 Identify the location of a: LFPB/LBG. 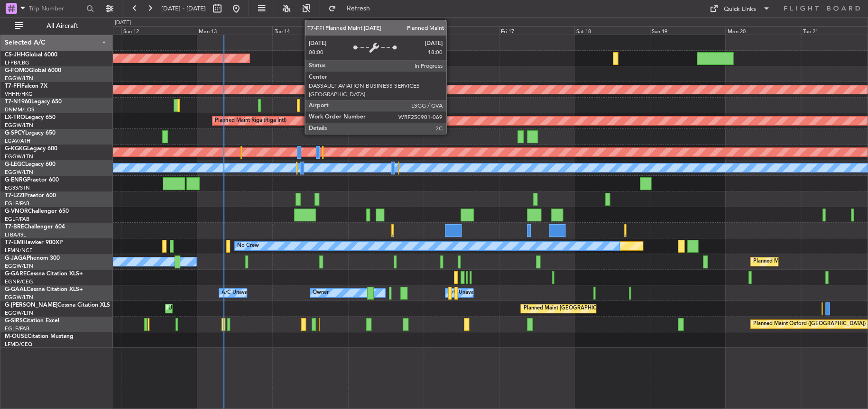
(17, 63).